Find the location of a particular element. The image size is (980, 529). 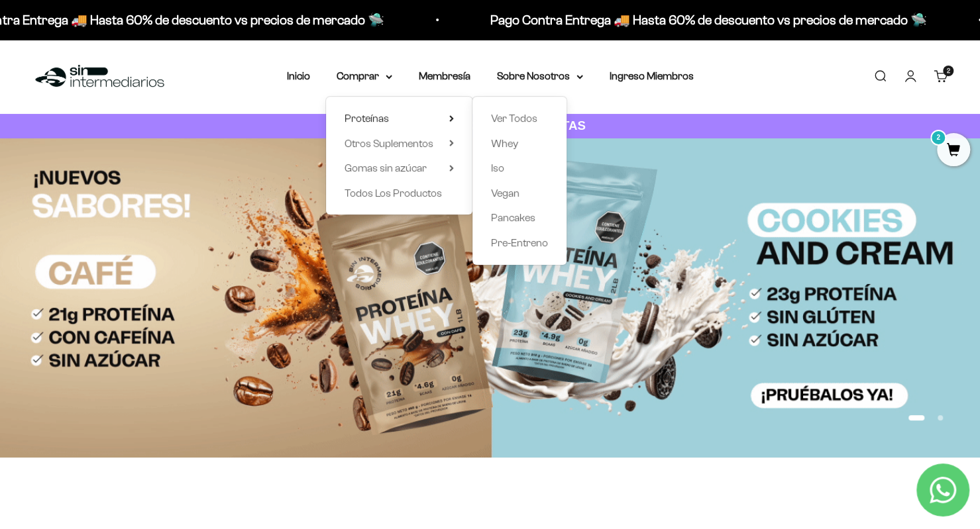

a: Iso is located at coordinates (520, 168).